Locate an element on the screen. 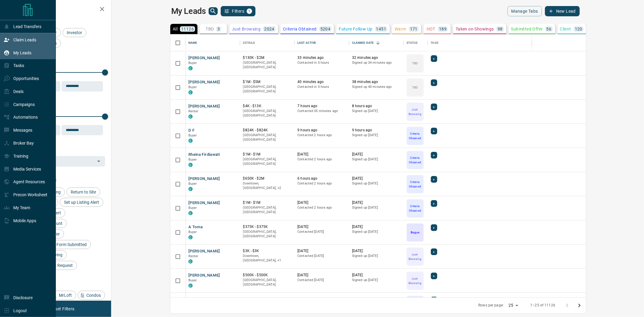 This screenshot has width=644, height=317. p: 9 hours ago is located at coordinates (376, 130).